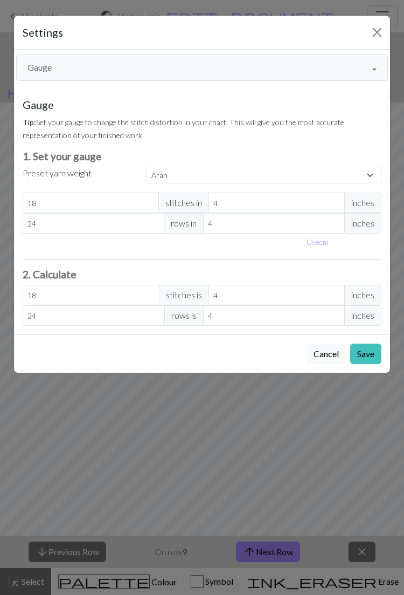 The height and width of the screenshot is (595, 404). What do you see at coordinates (184, 295) in the screenshot?
I see `span: stitches is` at bounding box center [184, 295].